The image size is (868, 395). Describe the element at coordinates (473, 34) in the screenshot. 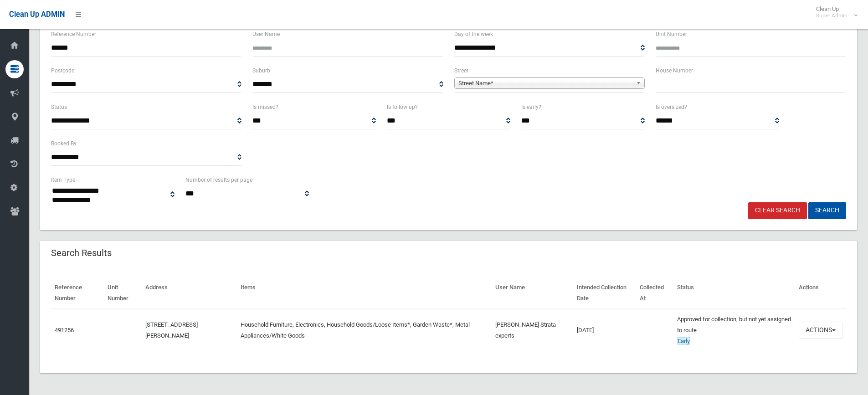

I see `label: Day of the week` at that location.